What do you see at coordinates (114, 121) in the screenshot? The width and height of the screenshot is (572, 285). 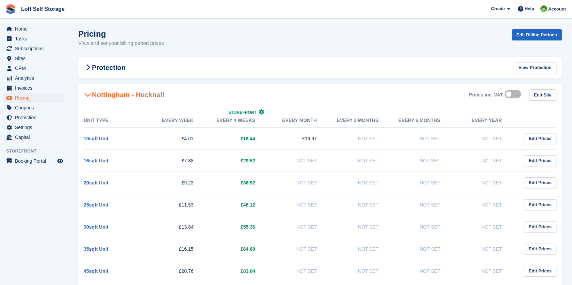 I see `th: Unit Type` at bounding box center [114, 121].